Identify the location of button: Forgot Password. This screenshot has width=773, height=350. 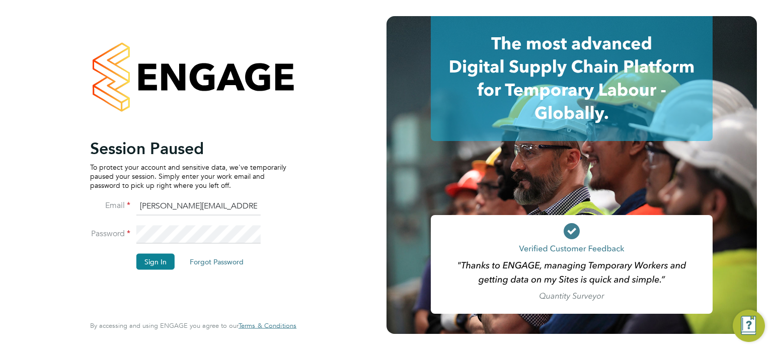
(216, 261).